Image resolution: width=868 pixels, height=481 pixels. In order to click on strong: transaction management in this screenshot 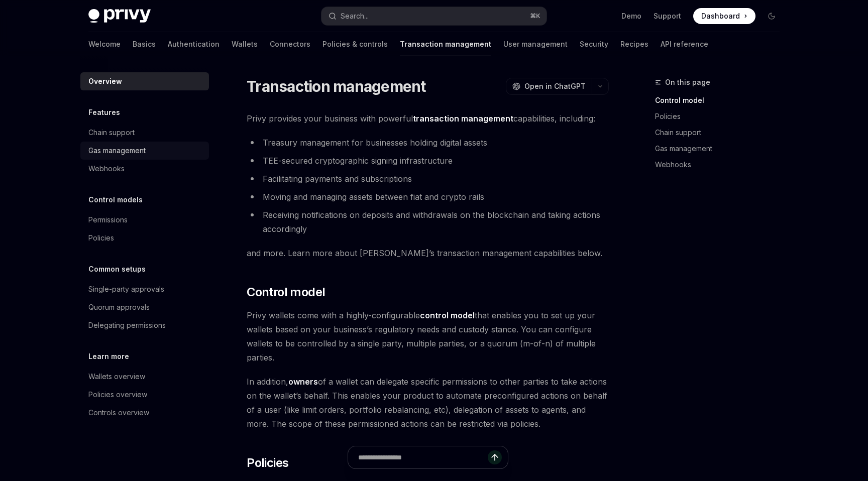, I will do `click(463, 119)`.